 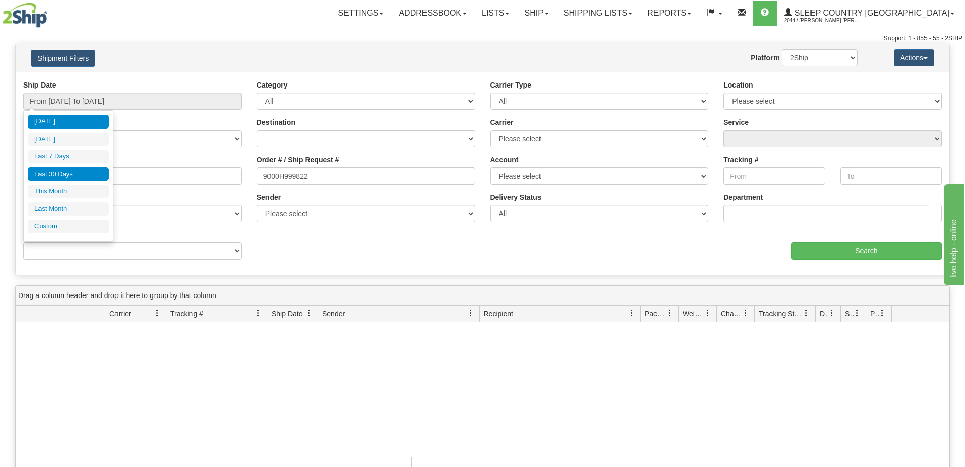 What do you see at coordinates (186, 314) in the screenshot?
I see `span: Tracking #` at bounding box center [186, 314].